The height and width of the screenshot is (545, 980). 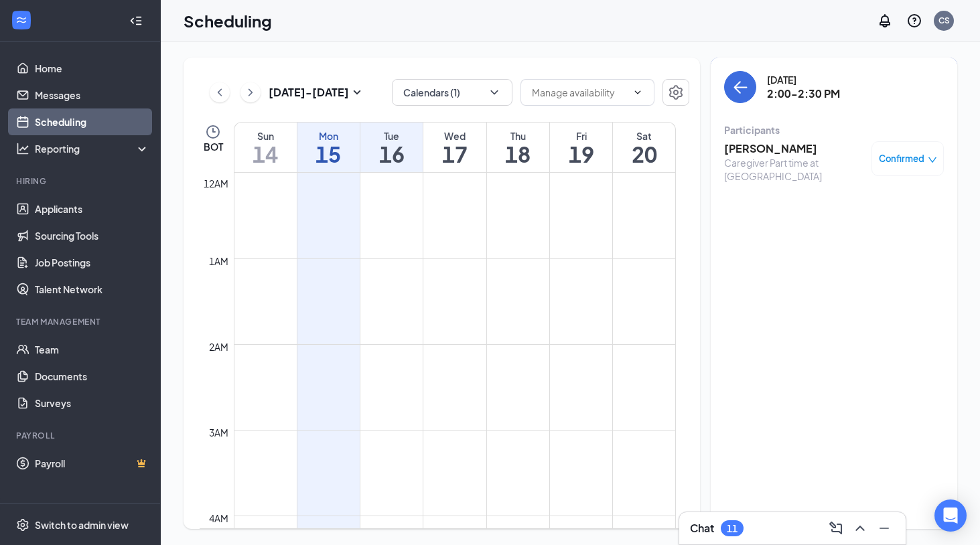 I want to click on a: Documents, so click(x=92, y=376).